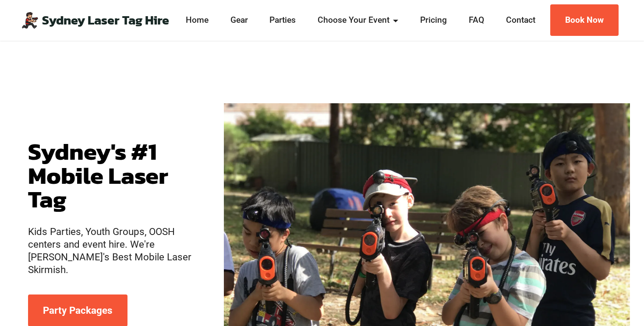  Describe the element at coordinates (197, 20) in the screenshot. I see `a: Home` at that location.